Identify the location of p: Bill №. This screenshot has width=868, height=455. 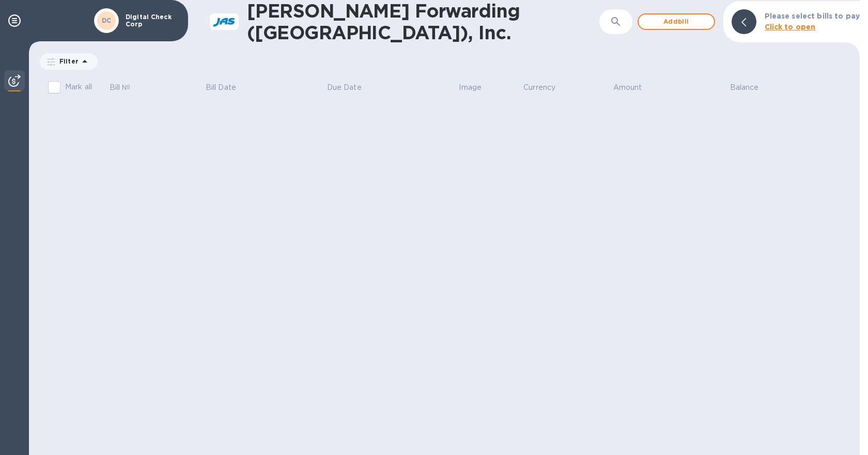
(120, 88).